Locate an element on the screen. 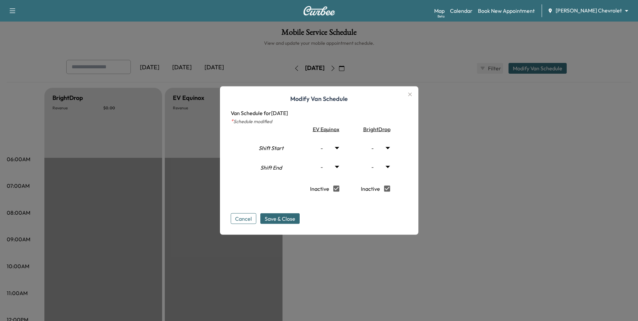 The image size is (638, 321). button: Cancel is located at coordinates (243, 219).